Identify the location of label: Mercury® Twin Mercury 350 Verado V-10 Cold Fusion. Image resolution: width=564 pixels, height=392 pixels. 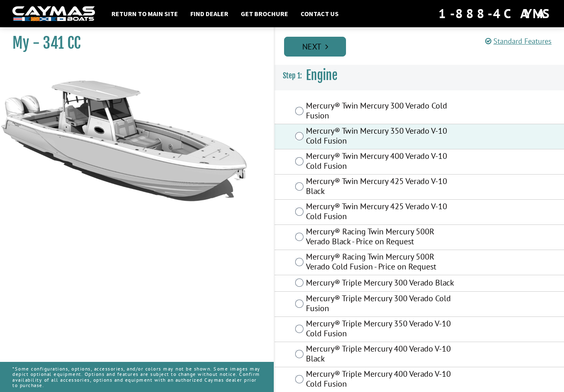
(382, 137).